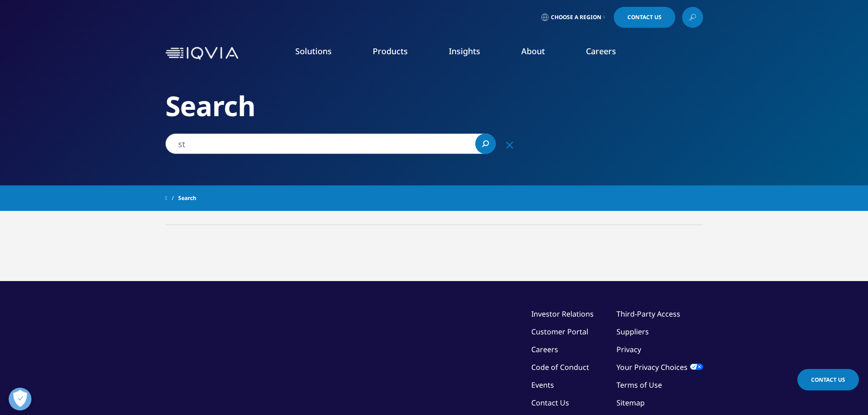 The width and height of the screenshot is (868, 415). Describe the element at coordinates (188, 198) in the screenshot. I see `span: Search` at that location.